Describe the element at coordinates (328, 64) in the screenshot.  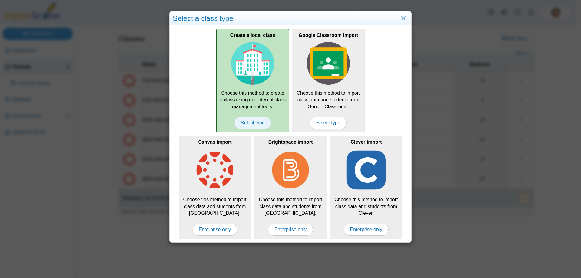
I see `img: class-type-google-classroom.svg` at that location.